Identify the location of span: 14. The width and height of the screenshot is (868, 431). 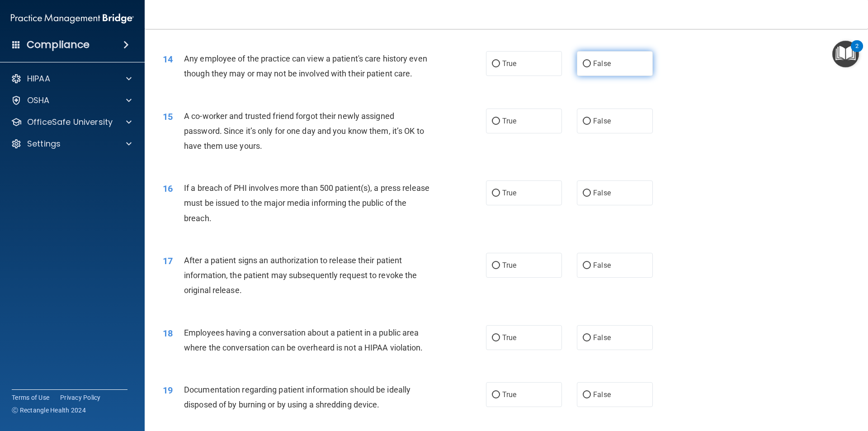
(168, 60).